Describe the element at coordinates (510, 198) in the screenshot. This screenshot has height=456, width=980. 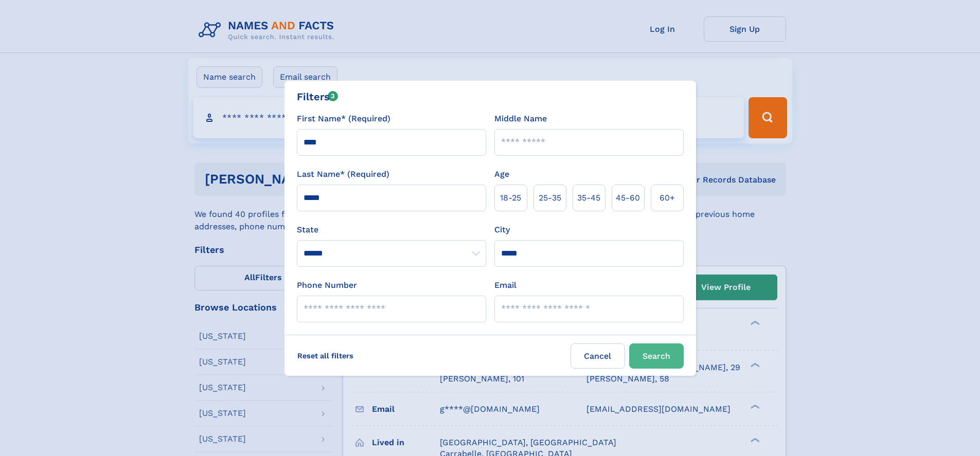
I see `span: 18‑25` at that location.